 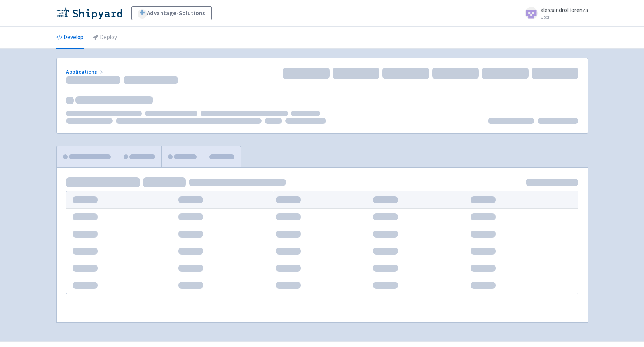 I want to click on span: alessandroFiorenza, so click(x=564, y=10).